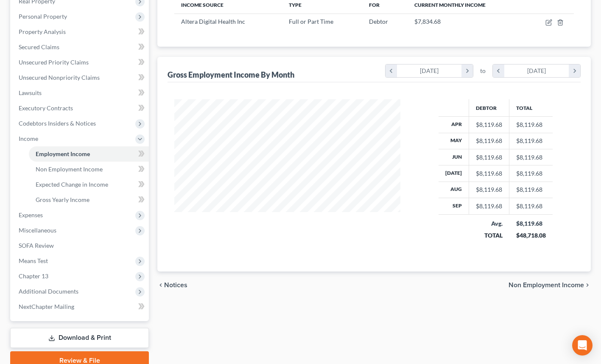  What do you see at coordinates (295, 5) in the screenshot?
I see `span: Type` at bounding box center [295, 5].